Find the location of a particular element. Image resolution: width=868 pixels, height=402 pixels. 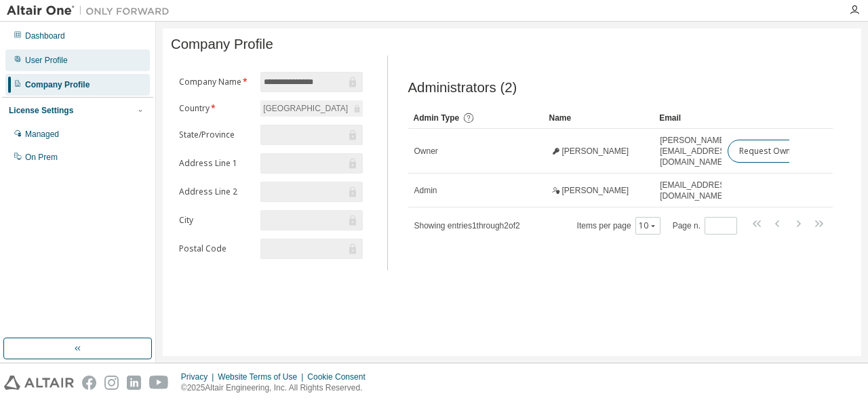

div: License Settings is located at coordinates (41, 110).